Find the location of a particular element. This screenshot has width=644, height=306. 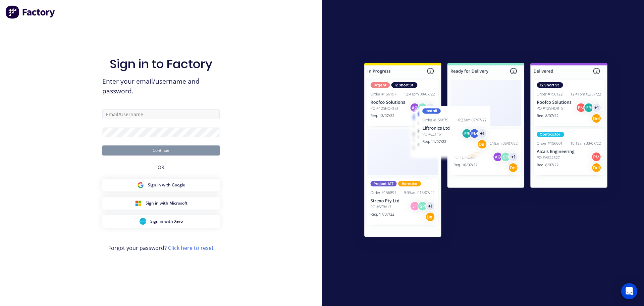

a: Click here to reset is located at coordinates (191, 248).